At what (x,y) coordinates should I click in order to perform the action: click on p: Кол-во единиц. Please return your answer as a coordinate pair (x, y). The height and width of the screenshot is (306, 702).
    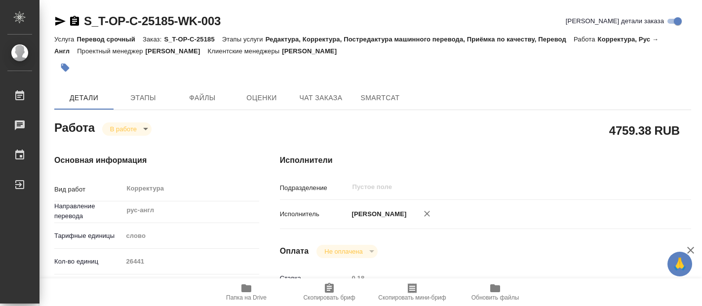
    Looking at the image, I should click on (88, 262).